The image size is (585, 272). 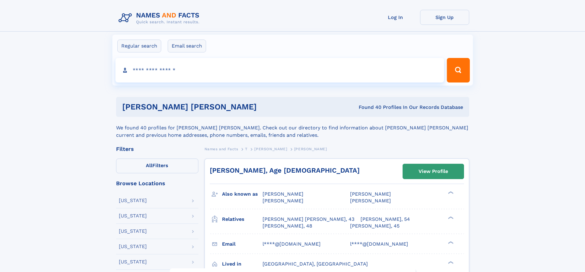 What do you see at coordinates (139, 46) in the screenshot?
I see `label: Regular search` at bounding box center [139, 46].